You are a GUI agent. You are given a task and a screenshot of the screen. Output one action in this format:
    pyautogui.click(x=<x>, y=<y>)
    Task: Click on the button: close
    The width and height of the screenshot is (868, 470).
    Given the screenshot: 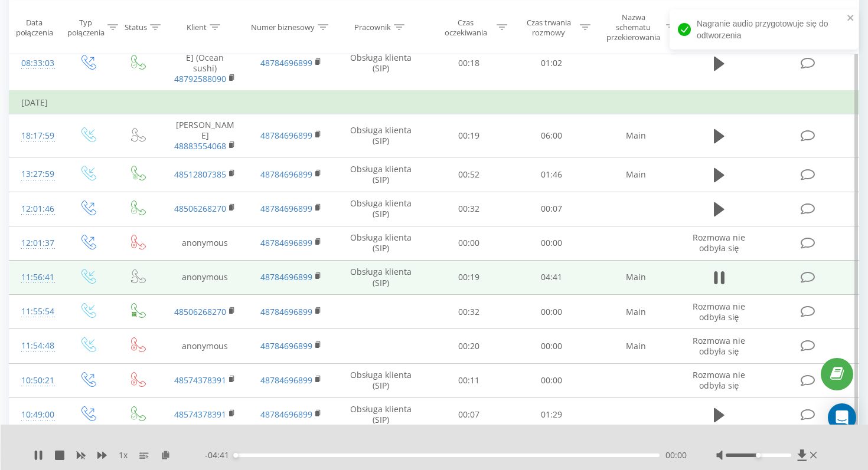 What is the action you would take?
    pyautogui.click(x=851, y=18)
    